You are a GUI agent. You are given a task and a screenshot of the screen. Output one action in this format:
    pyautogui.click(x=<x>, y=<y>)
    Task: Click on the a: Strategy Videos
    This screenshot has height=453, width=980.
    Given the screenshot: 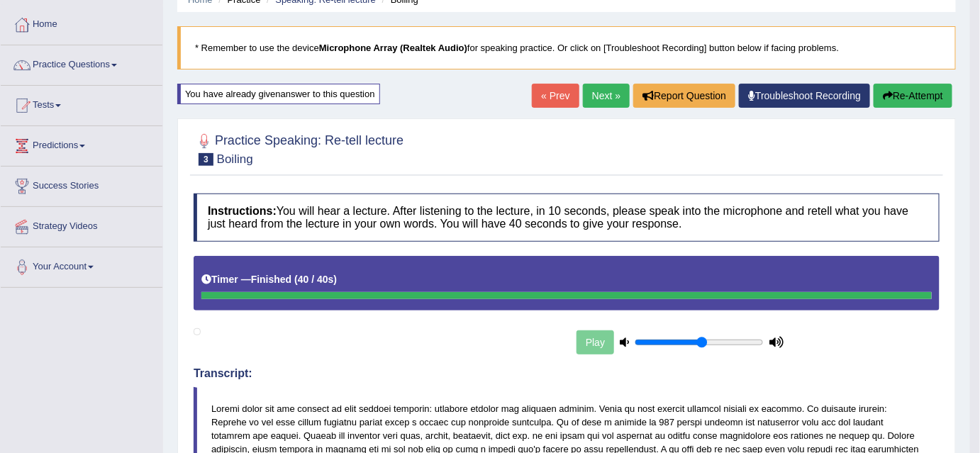 What is the action you would take?
    pyautogui.click(x=82, y=225)
    